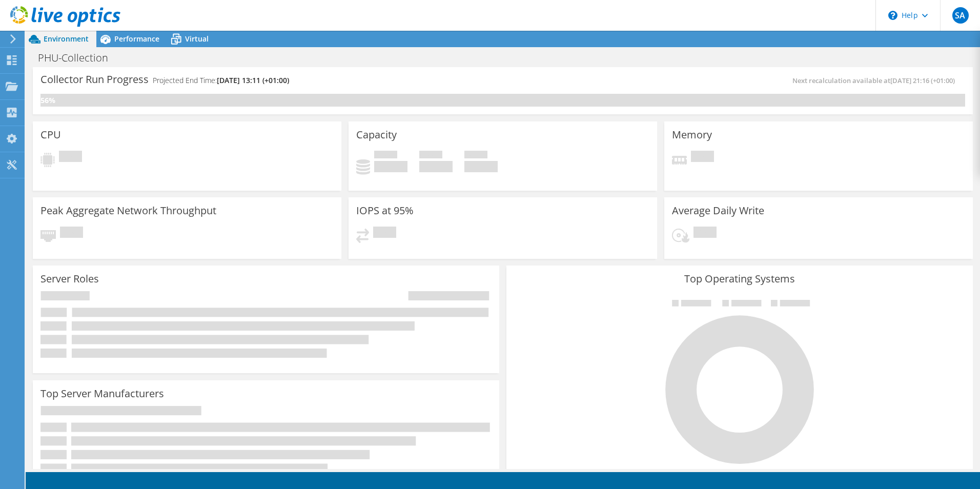  Describe the element at coordinates (430, 156) in the screenshot. I see `span: Free` at that location.